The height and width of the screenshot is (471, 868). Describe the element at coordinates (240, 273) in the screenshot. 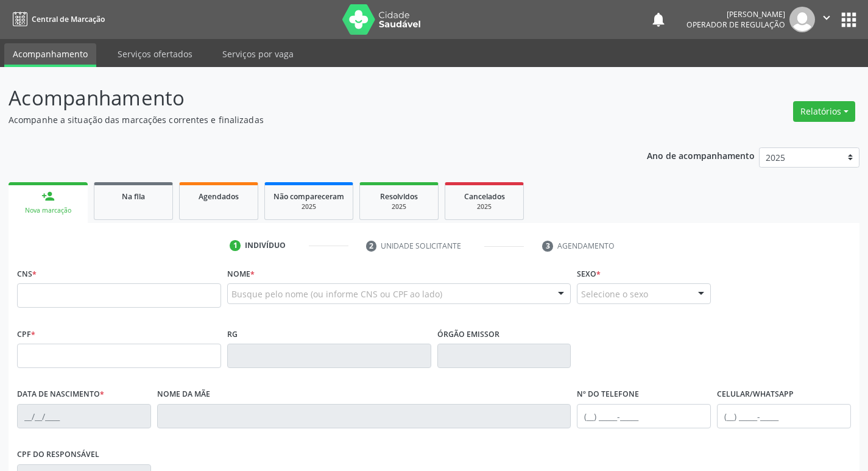

I see `label: Nome` at that location.